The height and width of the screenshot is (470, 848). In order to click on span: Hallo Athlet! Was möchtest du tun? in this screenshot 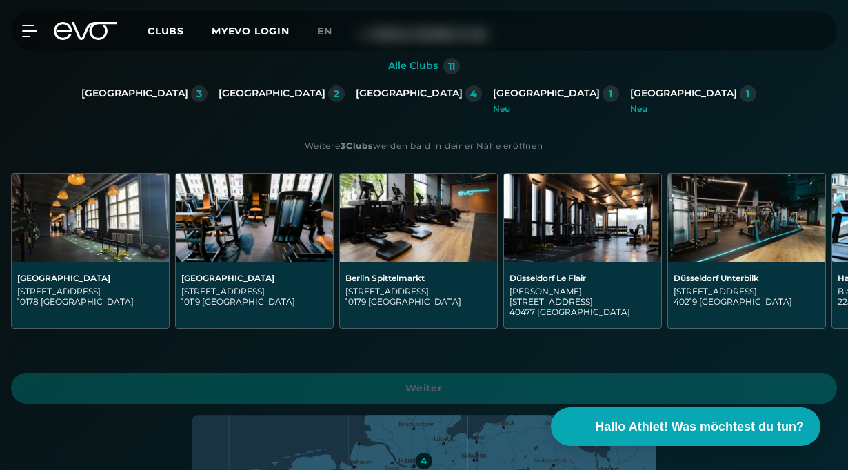, I will do `click(699, 427)`.